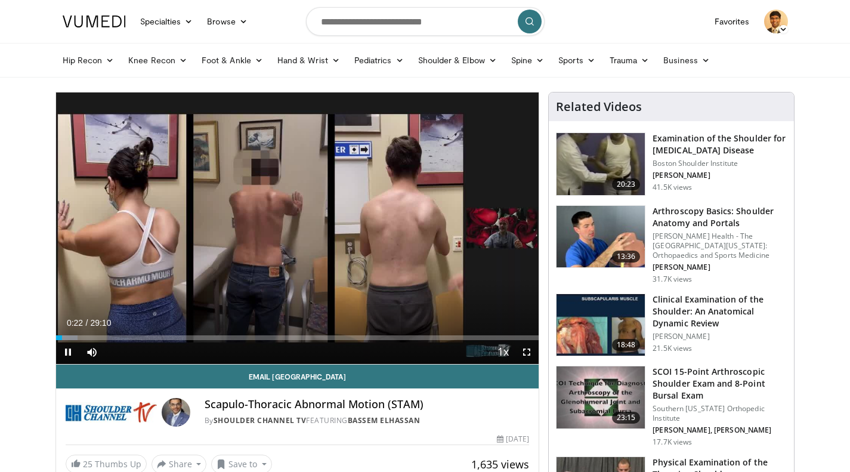 This screenshot has width=850, height=472. I want to click on img: Screen_shot_2010-09-13_at_8.52.47_PM_1.png.150x105_q85_crop-smart_upscale.jpg, so click(601, 164).